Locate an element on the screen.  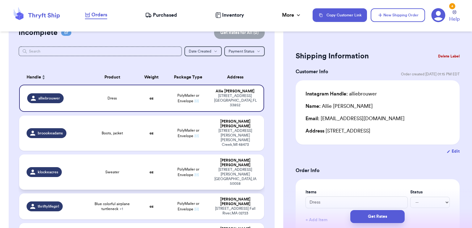
span: 07 is located at coordinates (66, 33).